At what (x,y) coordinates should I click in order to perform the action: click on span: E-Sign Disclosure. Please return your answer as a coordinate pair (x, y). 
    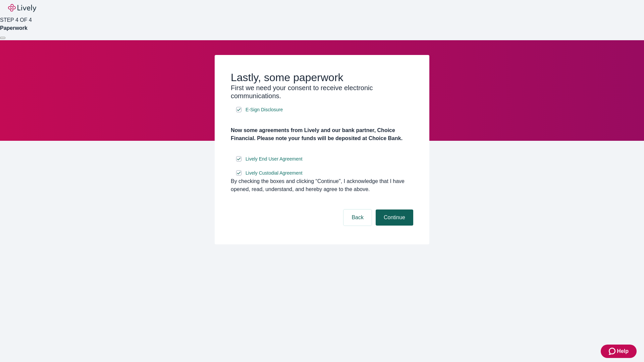
    Looking at the image, I should click on (264, 110).